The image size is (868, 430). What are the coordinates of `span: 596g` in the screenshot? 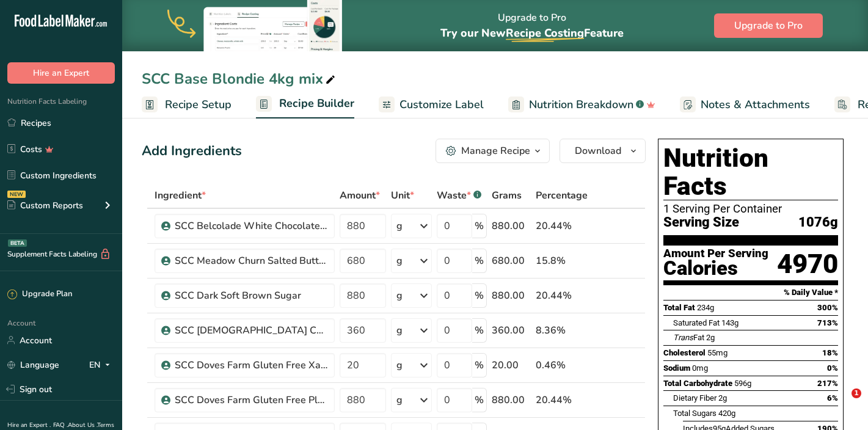 It's located at (743, 384).